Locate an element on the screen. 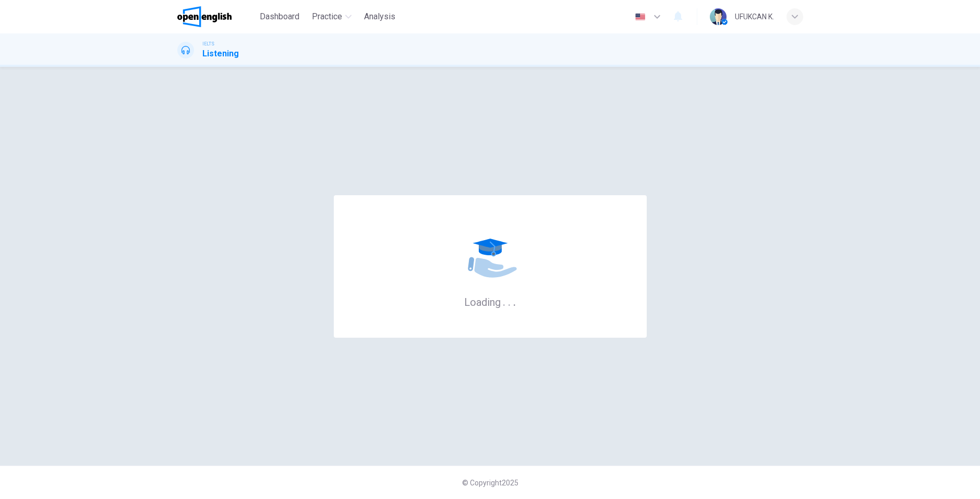 The image size is (980, 499). span: Dashboard is located at coordinates (280, 17).